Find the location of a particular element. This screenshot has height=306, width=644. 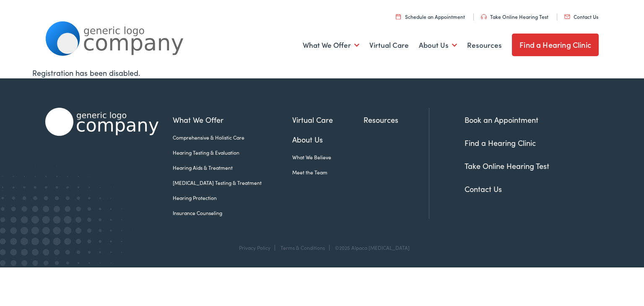

a: Hearing Aids & Treatment is located at coordinates (233, 168).